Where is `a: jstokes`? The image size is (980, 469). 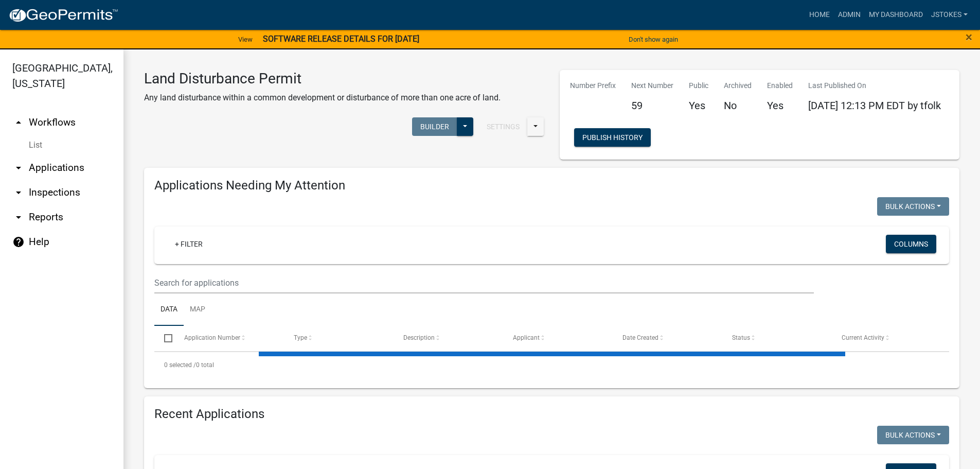 a: jstokes is located at coordinates (949, 15).